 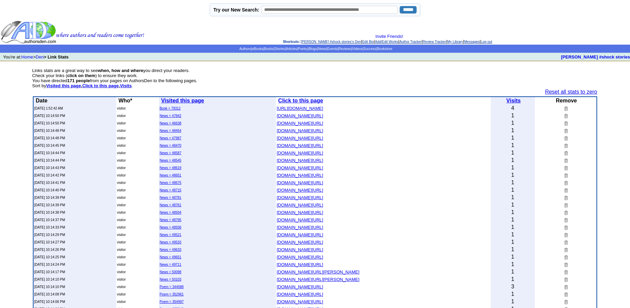 What do you see at coordinates (245, 49) in the screenshot?
I see `a: Authors` at bounding box center [245, 49].